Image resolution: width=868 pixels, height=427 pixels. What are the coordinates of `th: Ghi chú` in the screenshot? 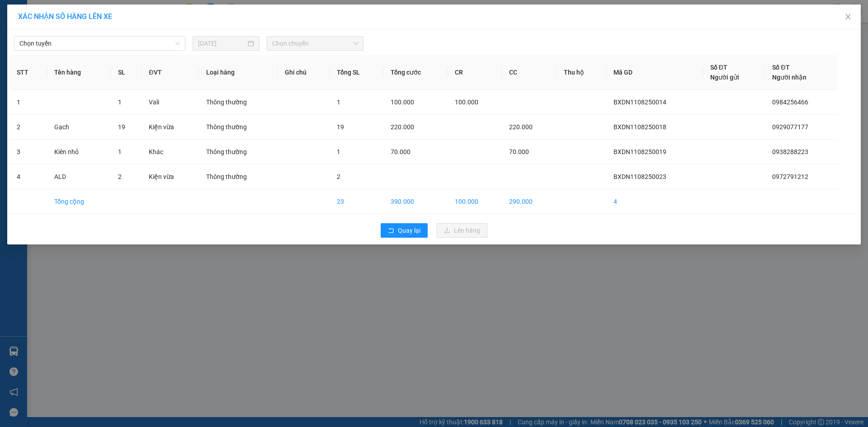 It's located at (304, 73).